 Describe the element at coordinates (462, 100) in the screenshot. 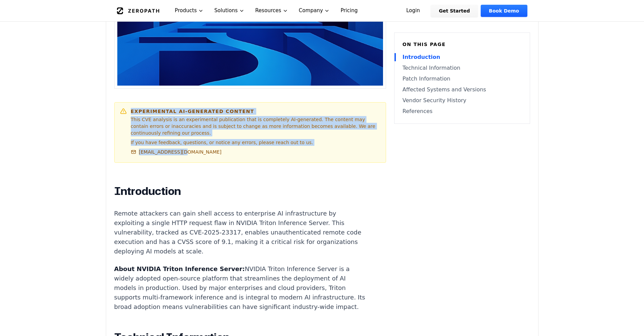

I see `a: Vendor Security History` at that location.